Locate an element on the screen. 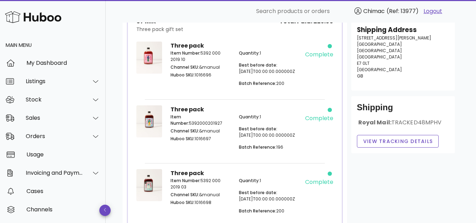  div: Shipping is located at coordinates (403, 110).